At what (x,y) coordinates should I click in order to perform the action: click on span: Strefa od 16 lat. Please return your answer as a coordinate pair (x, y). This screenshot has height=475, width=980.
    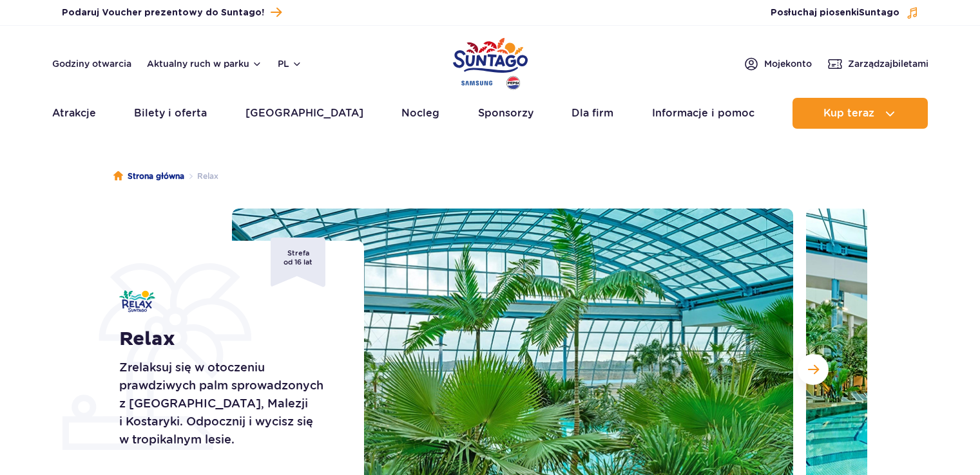
    Looking at the image, I should click on (298, 262).